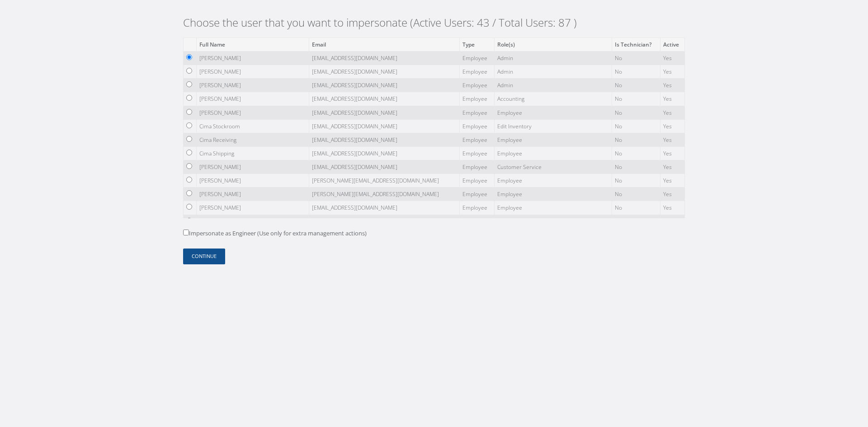 Image resolution: width=868 pixels, height=427 pixels. What do you see at coordinates (553, 44) in the screenshot?
I see `th: Role(s)` at bounding box center [553, 44].